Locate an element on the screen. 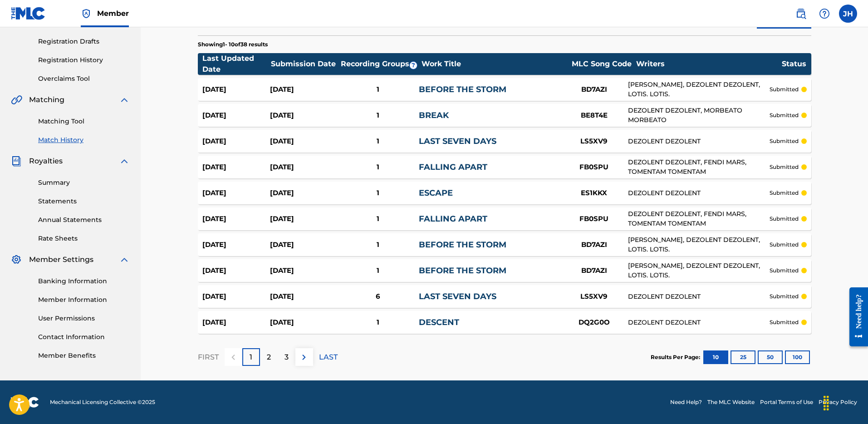 The image size is (868, 424). a: Registration Drafts is located at coordinates (84, 41).